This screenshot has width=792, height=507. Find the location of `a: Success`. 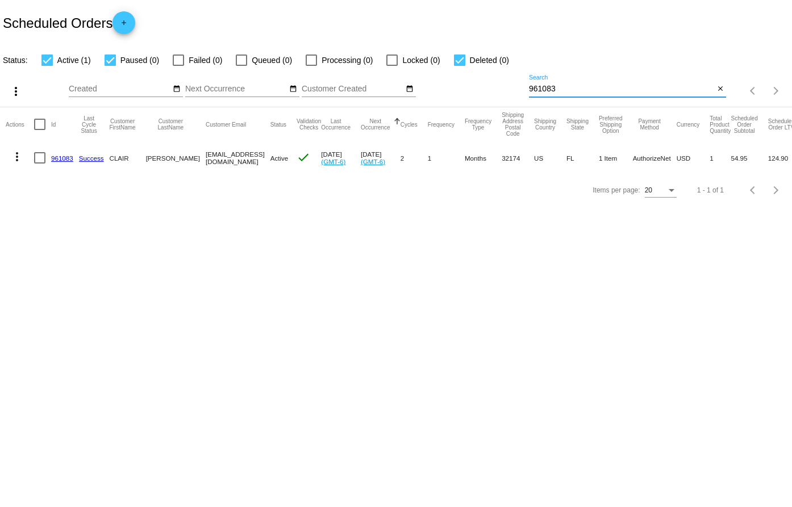

a: Success is located at coordinates (91, 158).